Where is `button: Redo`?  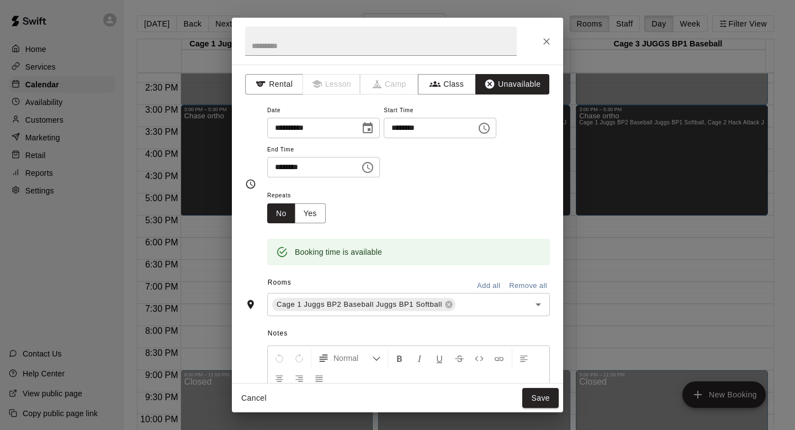 button: Redo is located at coordinates (299, 358).